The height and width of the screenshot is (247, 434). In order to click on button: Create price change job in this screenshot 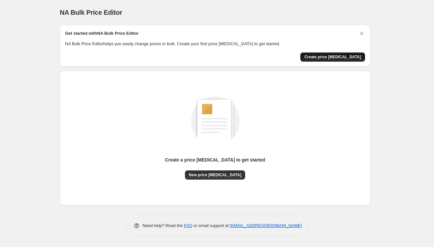, I will do `click(333, 57)`.